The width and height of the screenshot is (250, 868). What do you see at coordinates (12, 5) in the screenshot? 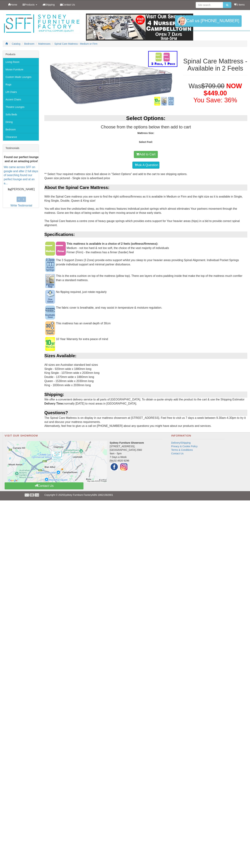
I see `a: Home` at bounding box center [12, 5].